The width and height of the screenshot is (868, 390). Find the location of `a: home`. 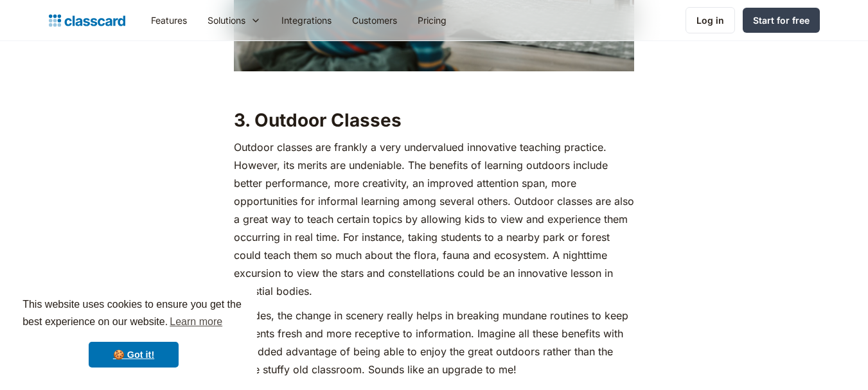

a: home is located at coordinates (87, 20).